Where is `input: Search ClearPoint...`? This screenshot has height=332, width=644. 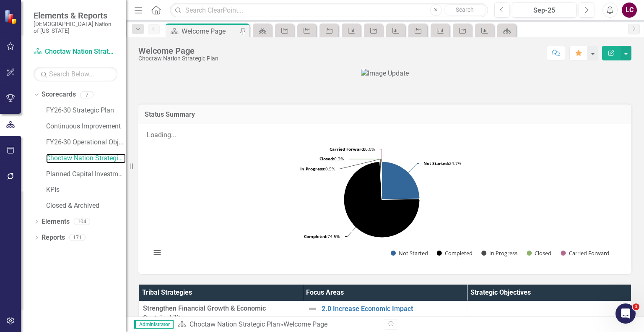 input: Search ClearPoint... is located at coordinates (328, 10).